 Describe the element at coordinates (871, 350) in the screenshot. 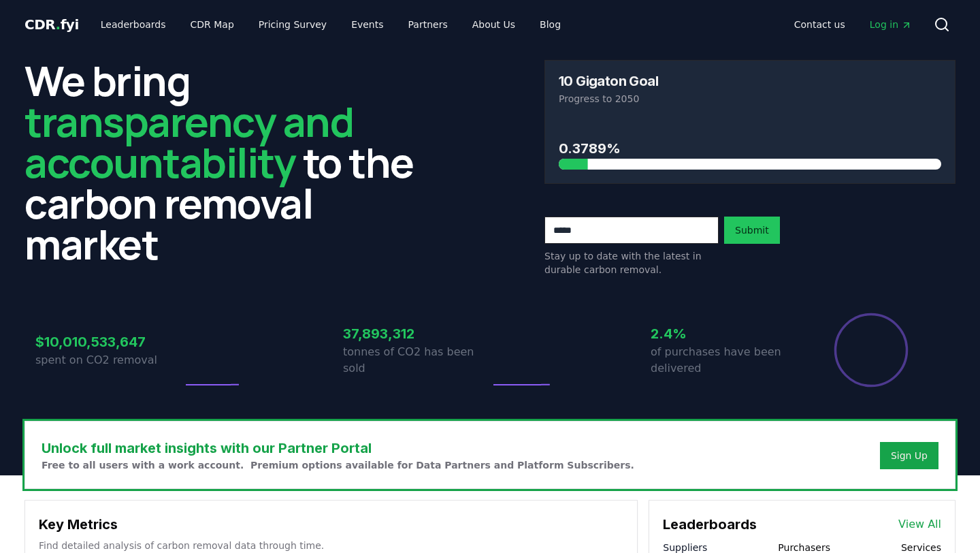

I see `div: Percentage of sales delivered` at that location.